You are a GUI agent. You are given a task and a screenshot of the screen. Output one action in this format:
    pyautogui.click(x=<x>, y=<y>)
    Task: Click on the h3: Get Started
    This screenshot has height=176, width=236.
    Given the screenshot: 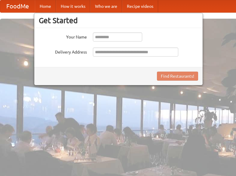 What is the action you would take?
    pyautogui.click(x=118, y=20)
    